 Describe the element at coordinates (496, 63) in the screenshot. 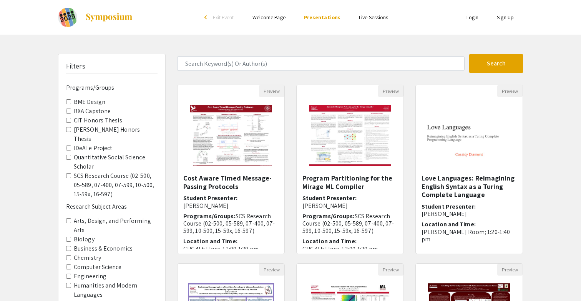

I see `button: Search` at that location.